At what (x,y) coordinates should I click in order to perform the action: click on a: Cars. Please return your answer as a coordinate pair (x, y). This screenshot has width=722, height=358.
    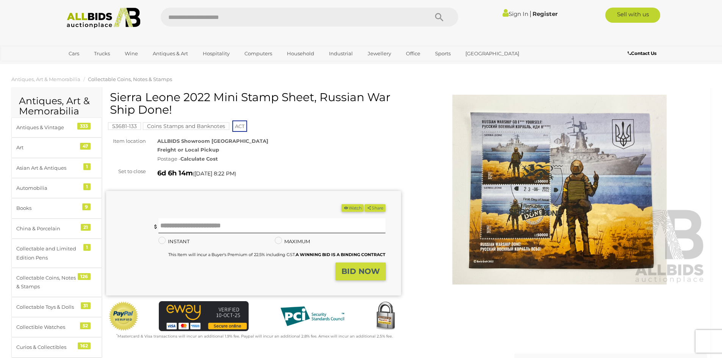
    Looking at the image, I should click on (74, 53).